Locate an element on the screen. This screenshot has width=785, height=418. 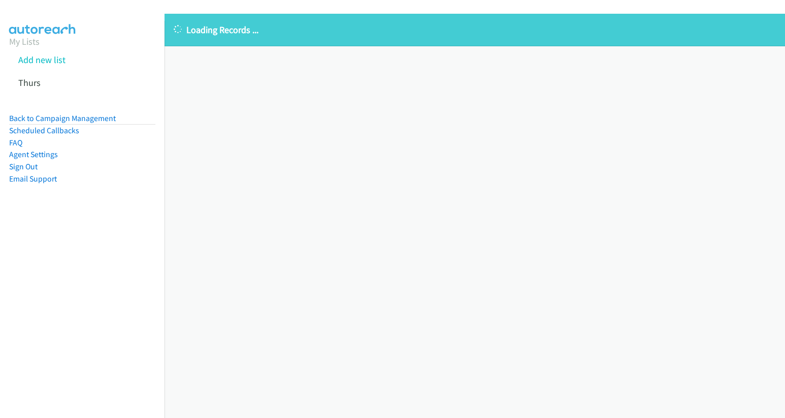
a: Thurs is located at coordinates (29, 82).